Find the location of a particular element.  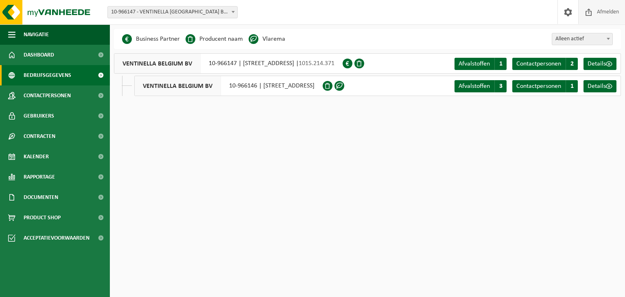

a: Afvalstoffen 3 is located at coordinates (481, 86).